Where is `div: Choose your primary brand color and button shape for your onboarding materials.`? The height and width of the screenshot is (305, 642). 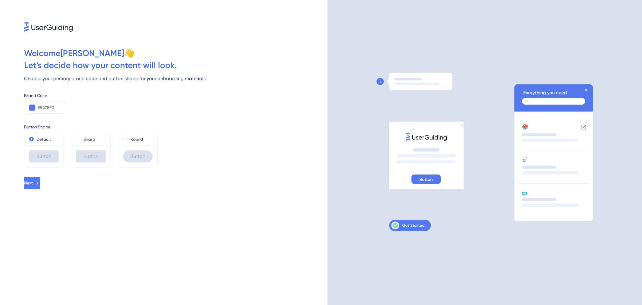
div: Choose your primary brand color and button shape for your onboarding materials. is located at coordinates (176, 79).